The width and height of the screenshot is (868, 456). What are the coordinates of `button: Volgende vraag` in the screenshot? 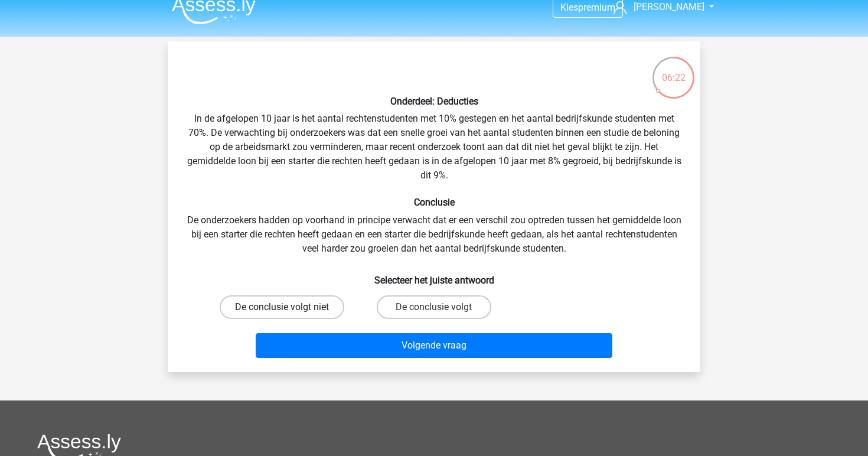 It's located at (434, 345).